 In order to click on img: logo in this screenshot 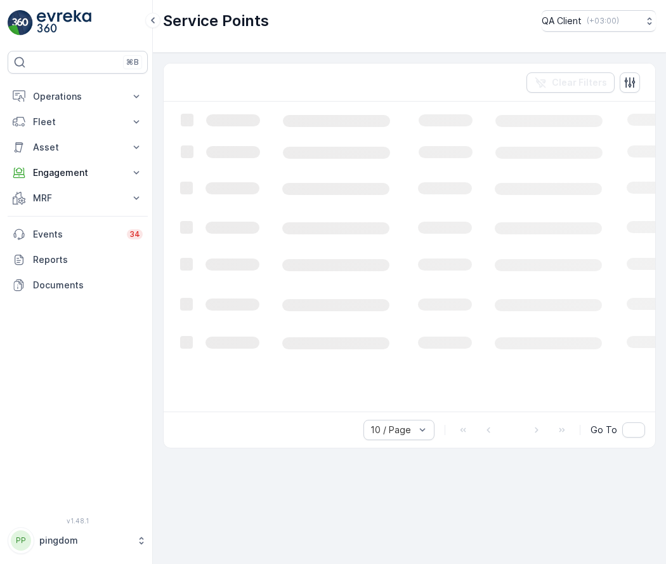, I will do `click(20, 23)`.